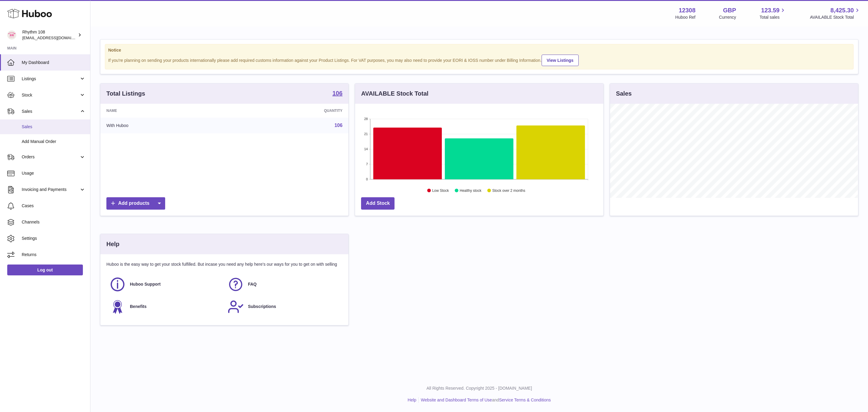 The width and height of the screenshot is (868, 412). Describe the element at coordinates (687, 10) in the screenshot. I see `strong: 12308` at that location.